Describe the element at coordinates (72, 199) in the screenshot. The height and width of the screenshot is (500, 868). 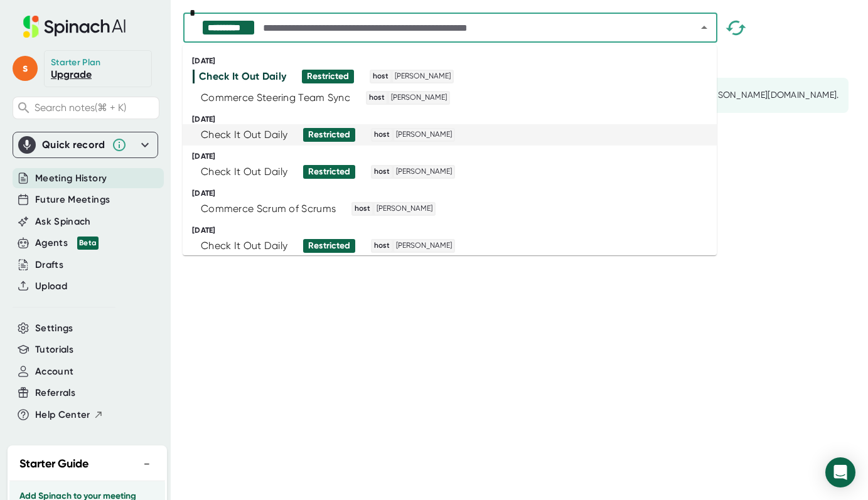
I see `button: Future Meetings` at that location.